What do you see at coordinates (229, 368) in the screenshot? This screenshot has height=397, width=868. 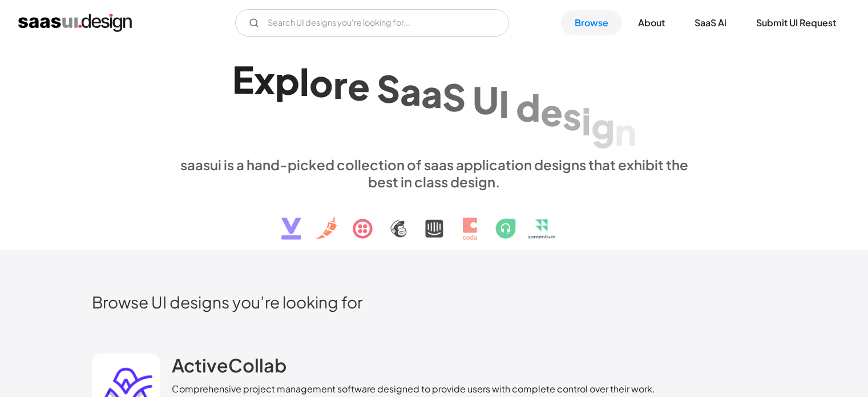 I see `a: ActiveCollab` at bounding box center [229, 368].